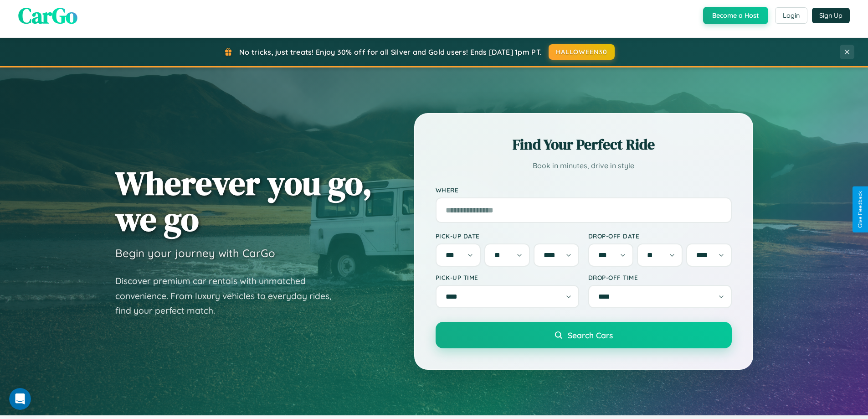 This screenshot has width=868, height=419. I want to click on label: Drop-off Date, so click(660, 236).